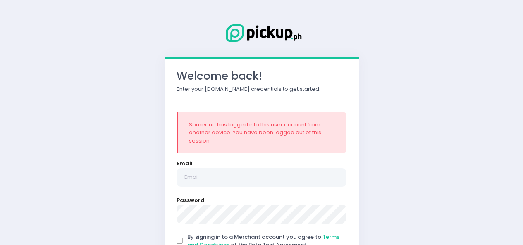  I want to click on div: Someone has logged into this user account from another device. You have been logged out of this s..., so click(262, 133).